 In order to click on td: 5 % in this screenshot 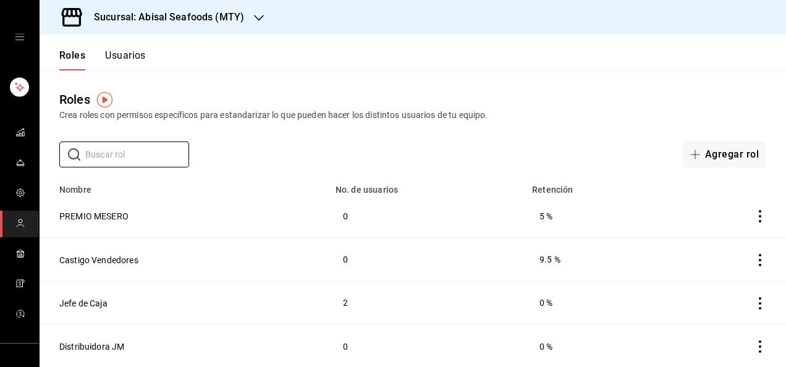, I will do `click(596, 216)`.